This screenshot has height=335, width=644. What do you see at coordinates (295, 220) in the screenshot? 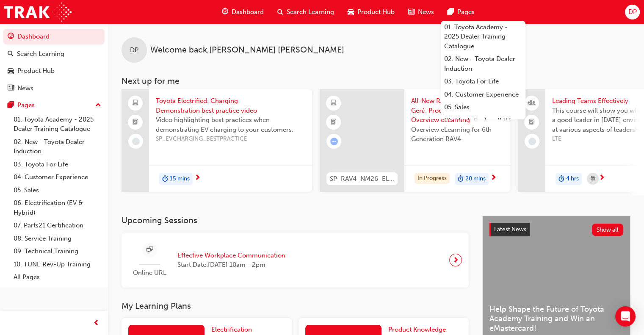
I see `h3: Upcoming Sessions` at bounding box center [295, 220].